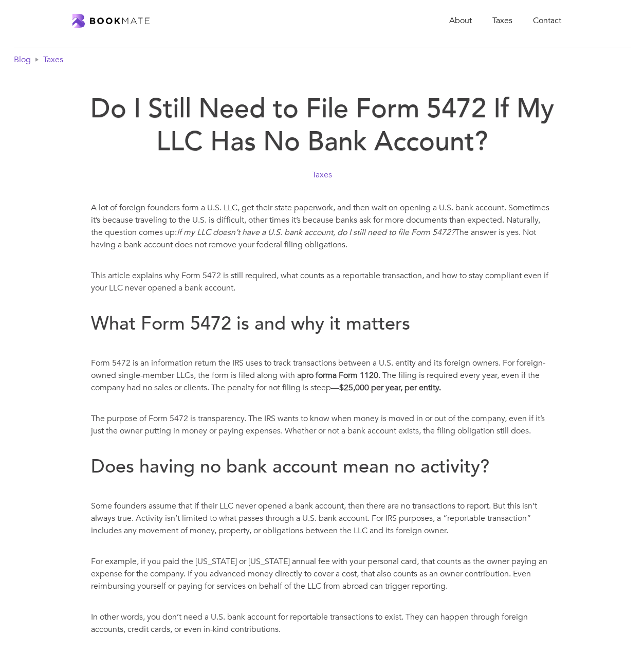 Image resolution: width=644 pixels, height=653 pixels. Describe the element at coordinates (547, 20) in the screenshot. I see `a: Contact` at that location.